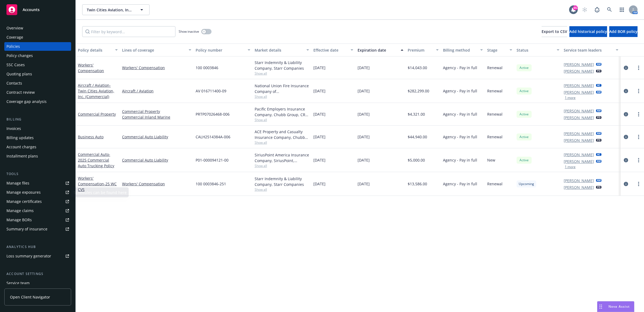 This screenshot has height=312, width=644. I want to click on a: Search, so click(610, 10).